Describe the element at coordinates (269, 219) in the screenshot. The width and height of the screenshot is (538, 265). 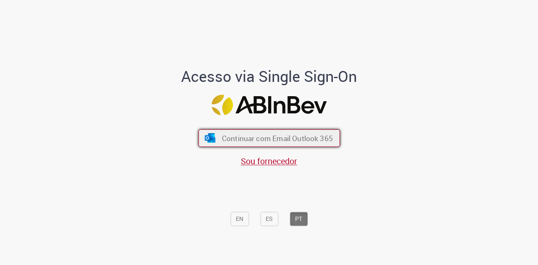
I see `button: ES` at that location.